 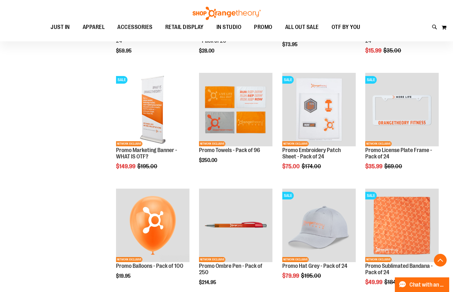 What do you see at coordinates (153, 109) in the screenshot?
I see `img: Product image for WHAT IS OTF? MARKETING BANNER` at bounding box center [153, 109].